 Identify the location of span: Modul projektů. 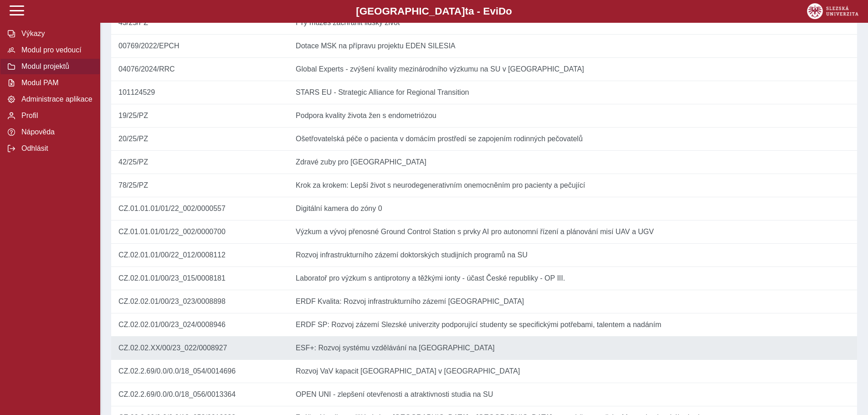
(55, 67).